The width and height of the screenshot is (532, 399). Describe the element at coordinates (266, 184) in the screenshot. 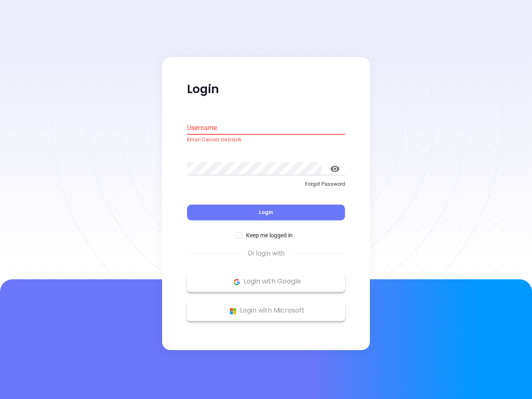

I see `p: Forgot Password` at that location.